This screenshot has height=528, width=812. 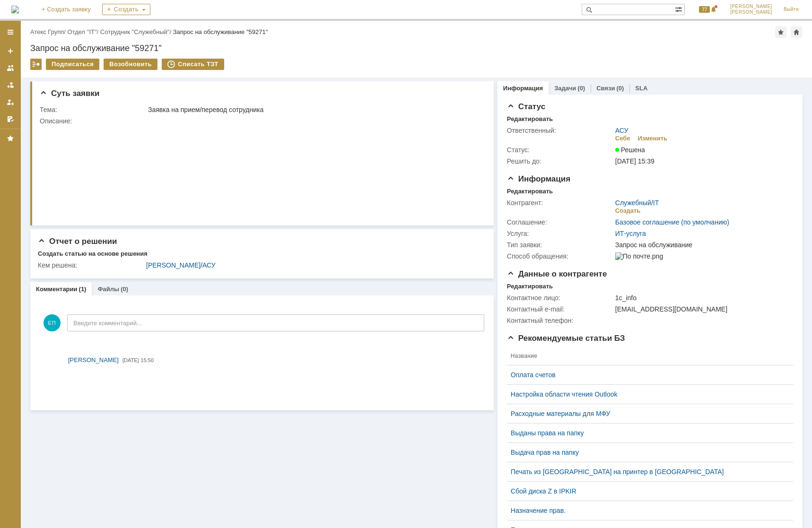 What do you see at coordinates (639, 256) in the screenshot?
I see `img: По почте.png` at bounding box center [639, 256].